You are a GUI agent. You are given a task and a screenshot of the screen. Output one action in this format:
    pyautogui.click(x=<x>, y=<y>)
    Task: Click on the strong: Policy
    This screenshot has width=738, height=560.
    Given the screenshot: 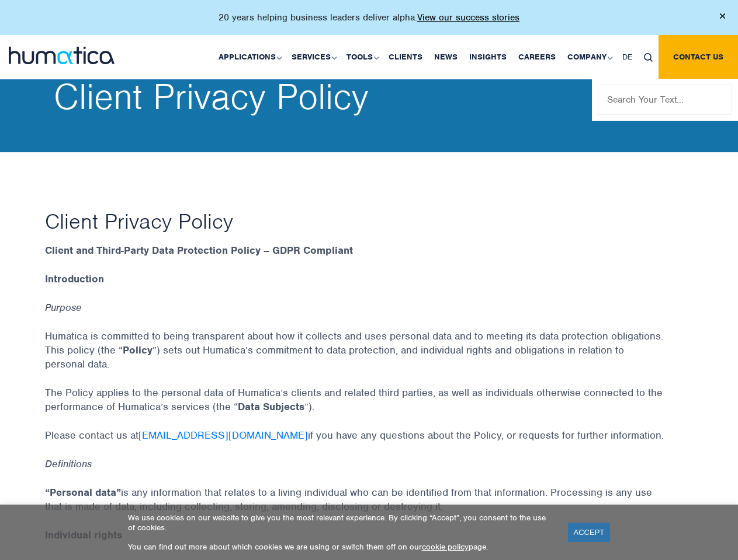 What is the action you would take?
    pyautogui.click(x=138, y=351)
    